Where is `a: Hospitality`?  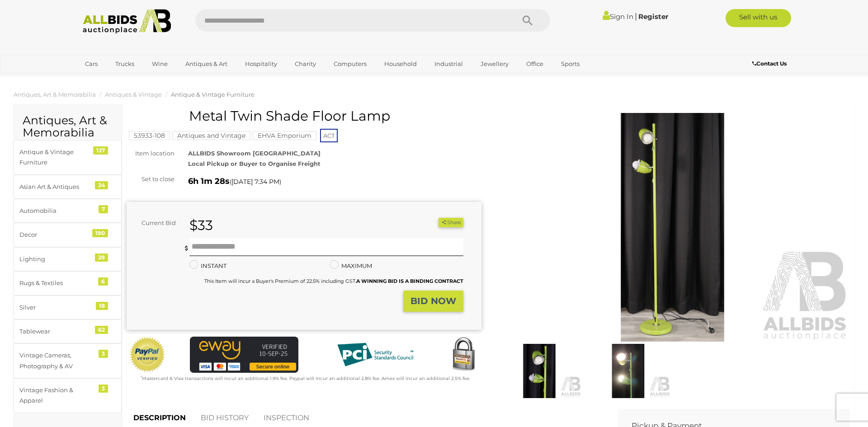 a: Hospitality is located at coordinates (260, 64).